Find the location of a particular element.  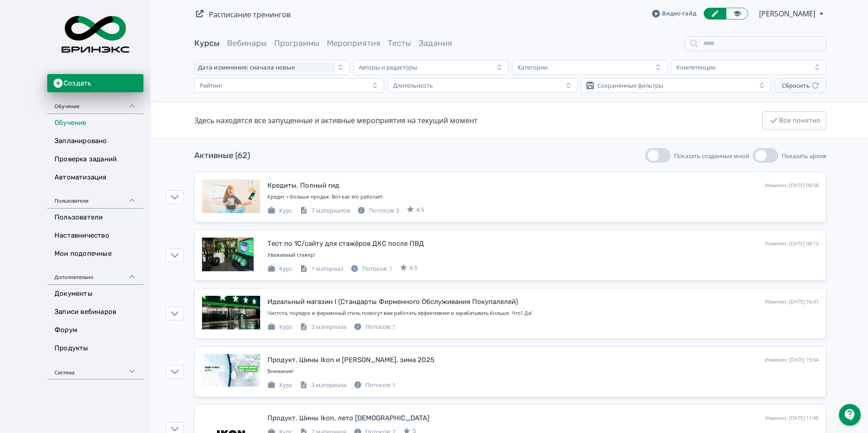

button: Сохранённые фильтры is located at coordinates (676, 85).